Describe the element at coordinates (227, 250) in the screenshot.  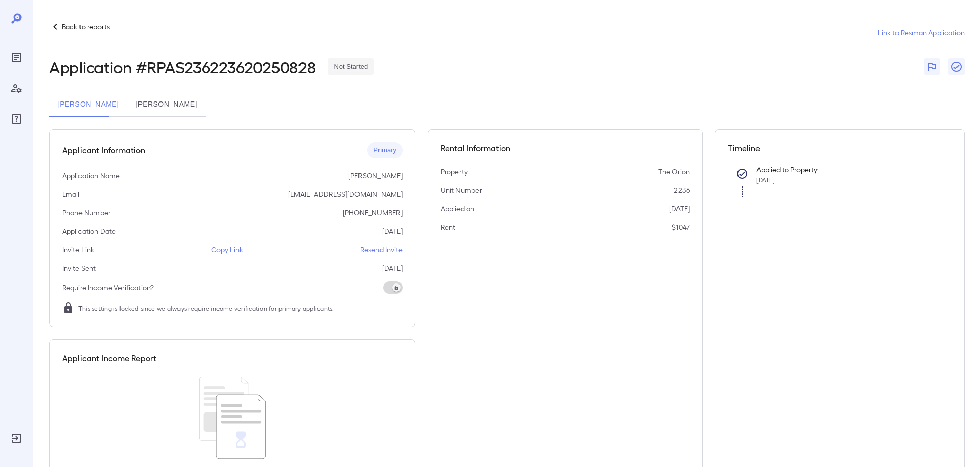
I see `p: Copy Link` at that location.